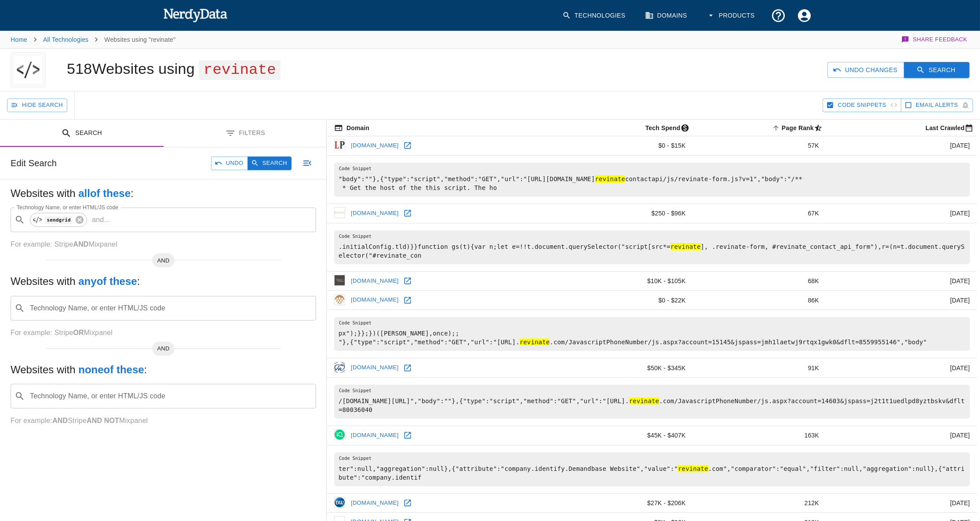 Image resolution: width=980 pixels, height=521 pixels. What do you see at coordinates (759, 503) in the screenshot?
I see `td: 212K` at bounding box center [759, 503].